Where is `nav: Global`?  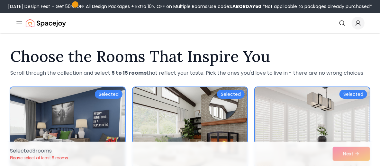 nav: Global is located at coordinates (190, 23).